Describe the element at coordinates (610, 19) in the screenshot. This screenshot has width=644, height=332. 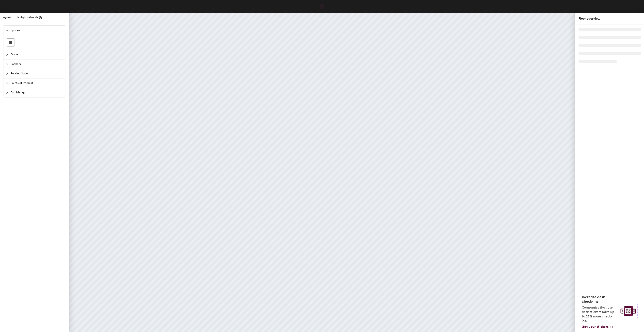
I see `div: Floor overview` at that location.